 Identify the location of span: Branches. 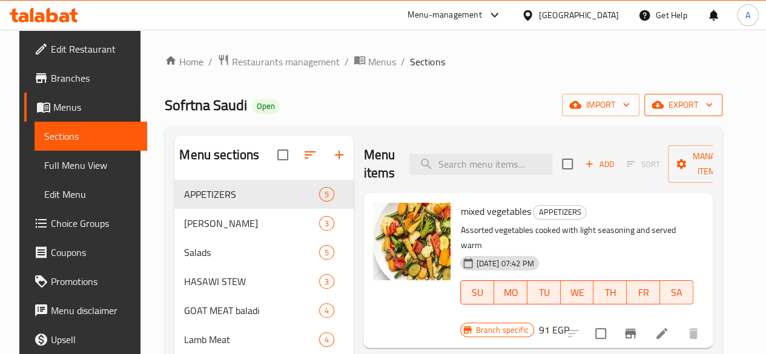
(94, 78).